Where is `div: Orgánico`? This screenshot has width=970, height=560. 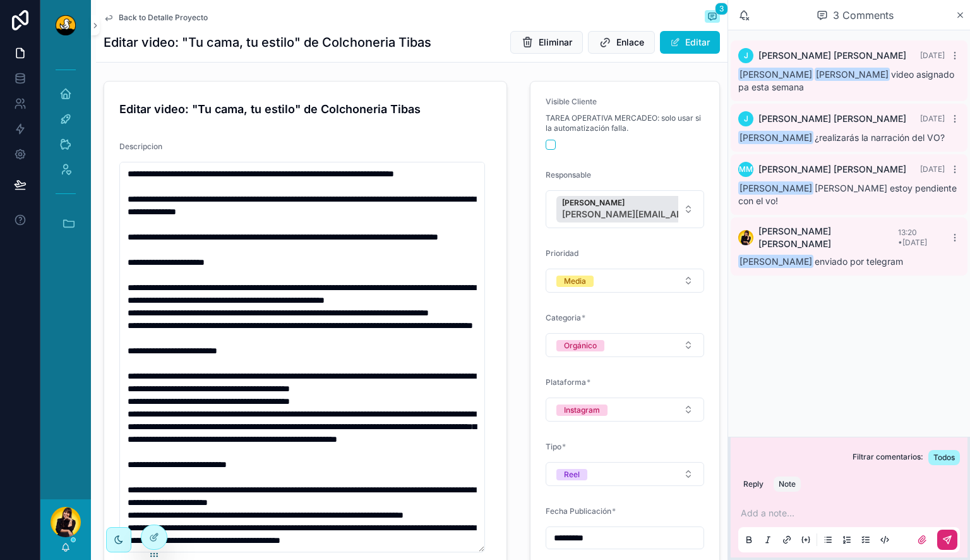
div: Orgánico is located at coordinates (581, 346).